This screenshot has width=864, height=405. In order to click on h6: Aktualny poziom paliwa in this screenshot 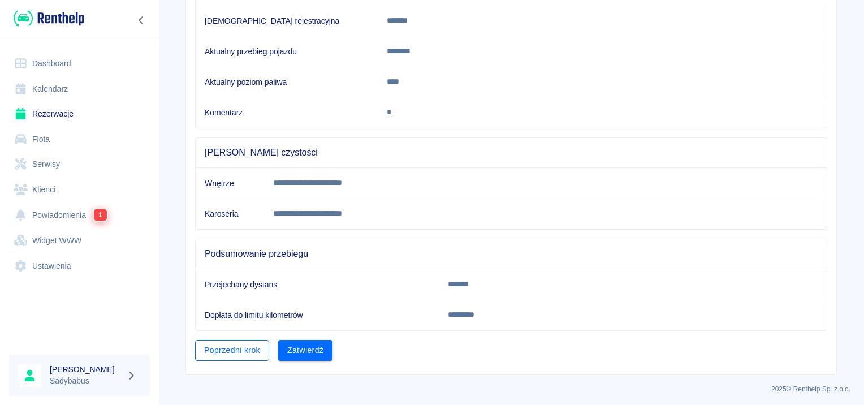, I will do `click(287, 82)`.